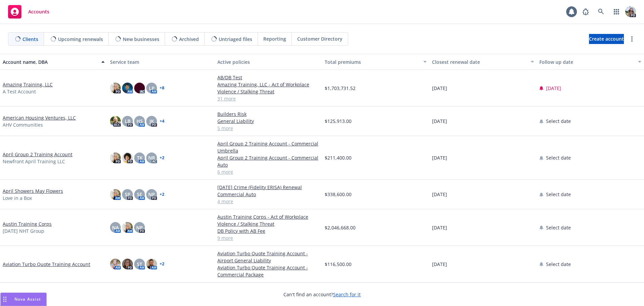 This screenshot has height=306, width=644. What do you see at coordinates (268, 238) in the screenshot?
I see `a: 9 more` at bounding box center [268, 238].